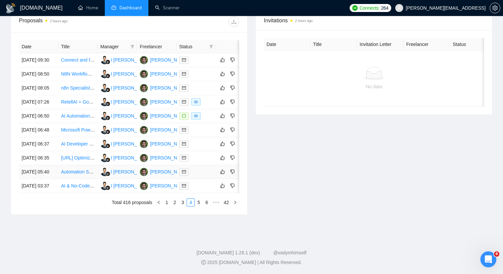  Describe the element at coordinates (159, 202) in the screenshot. I see `span: left` at that location.